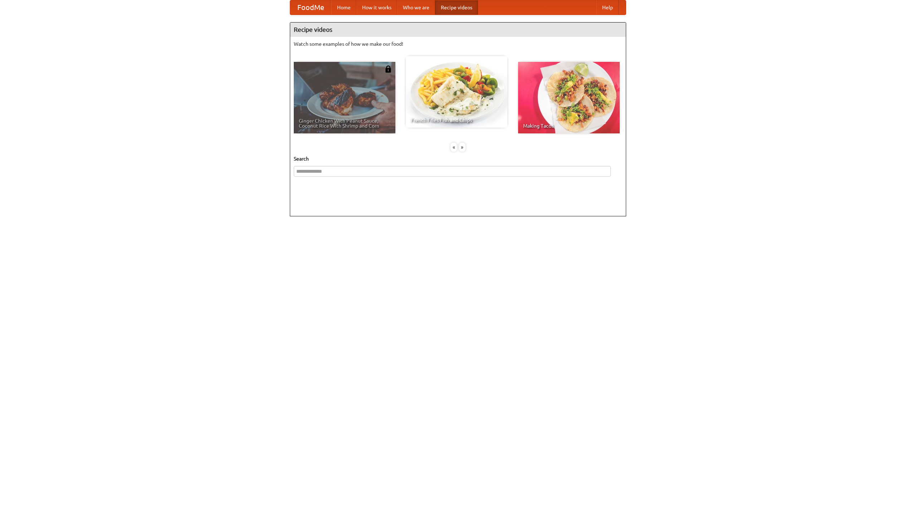  I want to click on a: Home, so click(344, 8).